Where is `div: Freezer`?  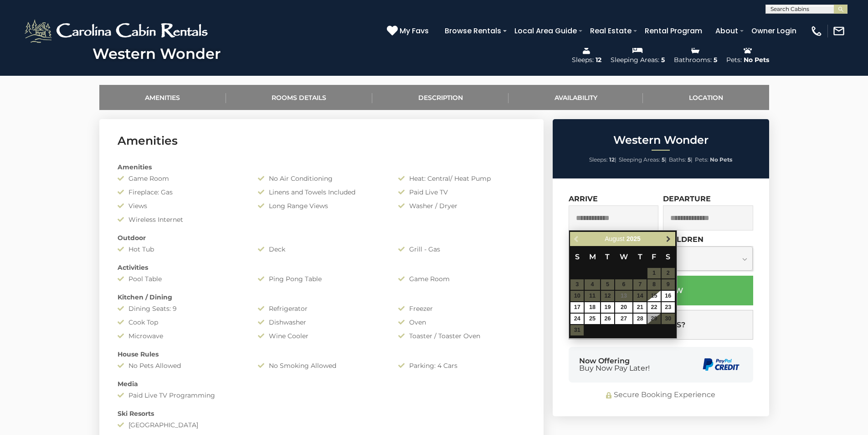
div: Freezer is located at coordinates (462, 309).